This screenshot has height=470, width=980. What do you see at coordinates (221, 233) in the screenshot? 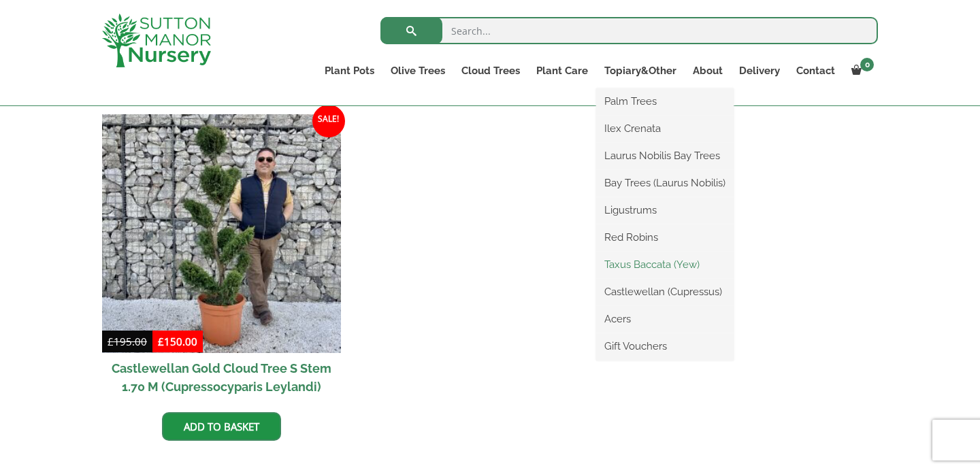
I see `img: Castlewellan Gold Cloud Tree S Stem 1.70 M (Cupressocyparis Leylandi)` at bounding box center [221, 233].